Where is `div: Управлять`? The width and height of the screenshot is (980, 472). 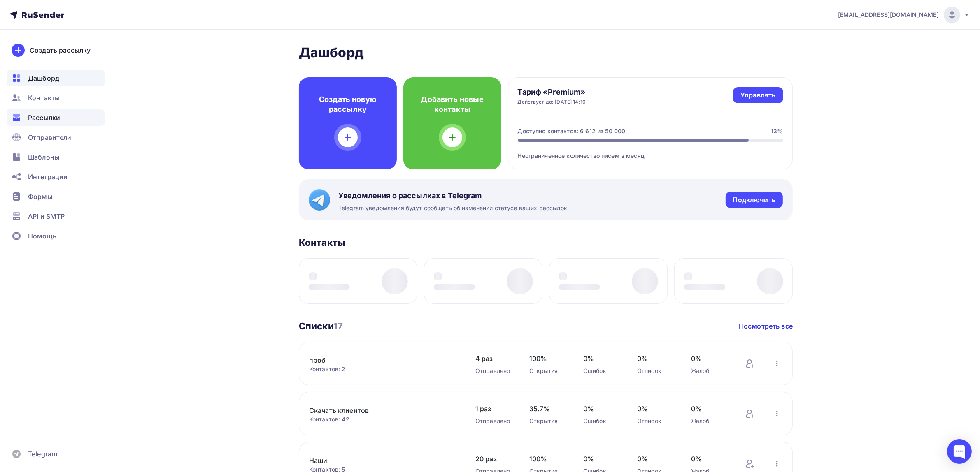 div: Управлять is located at coordinates (758, 95).